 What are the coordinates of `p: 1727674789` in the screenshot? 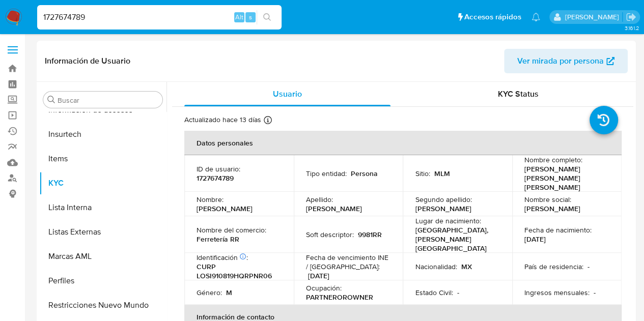 It's located at (214, 178).